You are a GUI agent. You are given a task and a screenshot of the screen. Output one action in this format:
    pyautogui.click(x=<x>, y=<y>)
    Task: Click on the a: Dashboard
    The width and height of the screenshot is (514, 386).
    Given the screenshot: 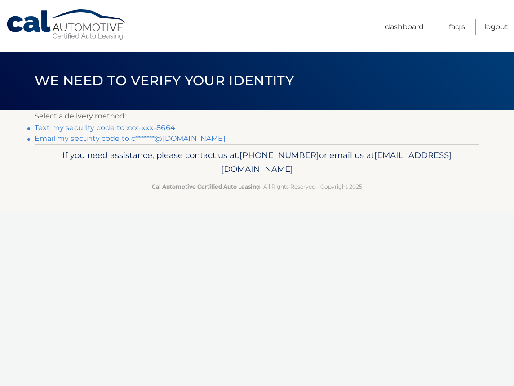 What is the action you would take?
    pyautogui.click(x=404, y=27)
    